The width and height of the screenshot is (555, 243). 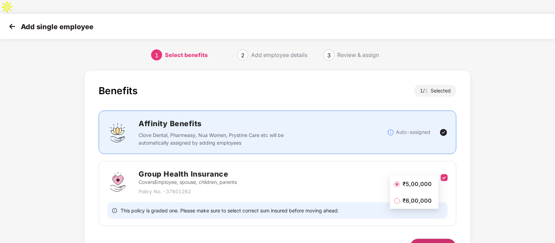 What do you see at coordinates (417, 184) in the screenshot?
I see `span: ₹5,00,000` at bounding box center [417, 184].